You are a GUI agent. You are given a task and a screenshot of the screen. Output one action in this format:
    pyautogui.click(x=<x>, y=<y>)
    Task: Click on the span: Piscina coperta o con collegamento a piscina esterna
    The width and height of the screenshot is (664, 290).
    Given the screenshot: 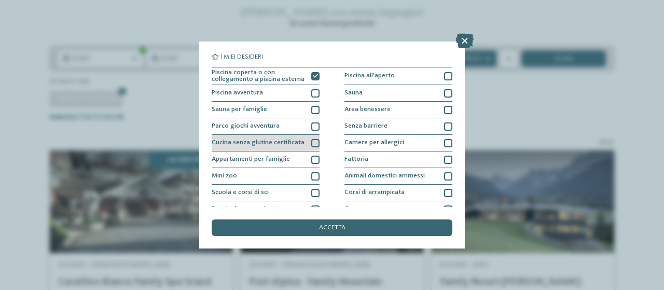 What is the action you would take?
    pyautogui.click(x=258, y=76)
    